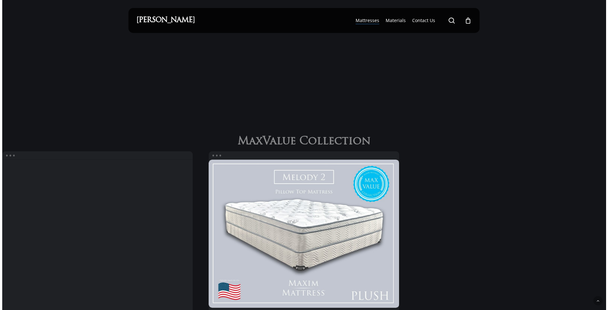 The height and width of the screenshot is (310, 608). What do you see at coordinates (396, 20) in the screenshot?
I see `a: Materials` at bounding box center [396, 20].